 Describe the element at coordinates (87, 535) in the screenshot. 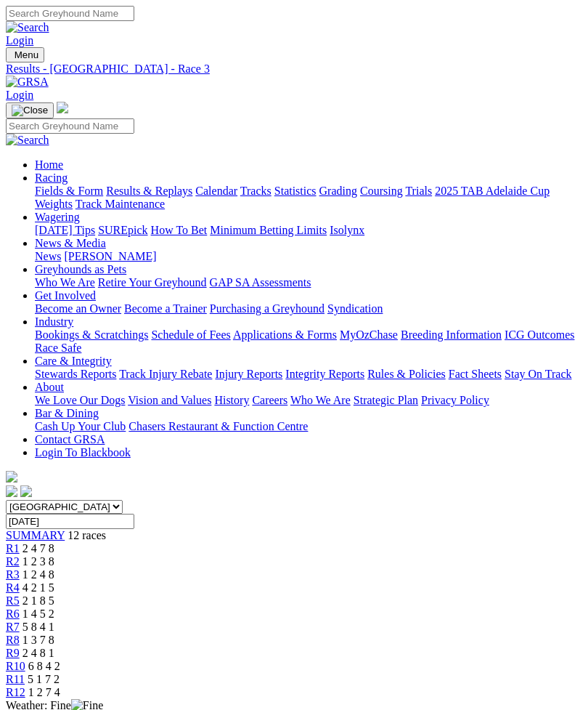

I see `span: 12 races` at that location.